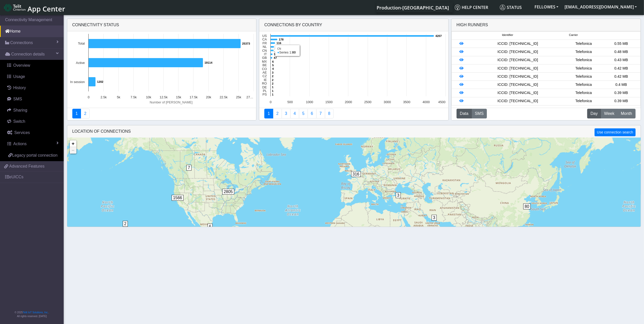 The height and width of the screenshot is (324, 644). What do you see at coordinates (290, 101) in the screenshot?
I see `text: 500` at bounding box center [290, 101].